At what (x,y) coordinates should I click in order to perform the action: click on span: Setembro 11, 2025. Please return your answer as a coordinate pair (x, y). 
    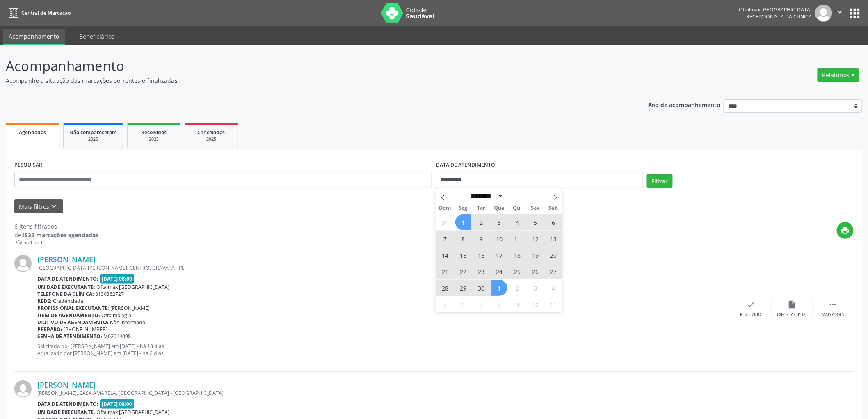
    Looking at the image, I should click on (517, 238).